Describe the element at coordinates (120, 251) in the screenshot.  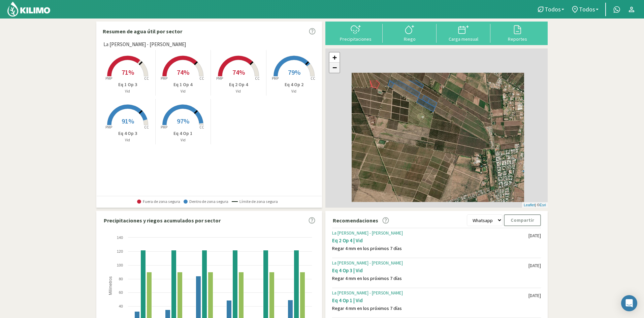
I see `text: 120` at that location.